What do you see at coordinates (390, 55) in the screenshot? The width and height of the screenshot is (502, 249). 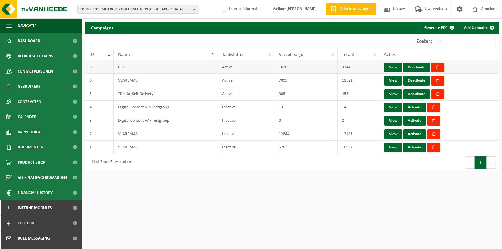 I see `span: Acties` at bounding box center [390, 55].